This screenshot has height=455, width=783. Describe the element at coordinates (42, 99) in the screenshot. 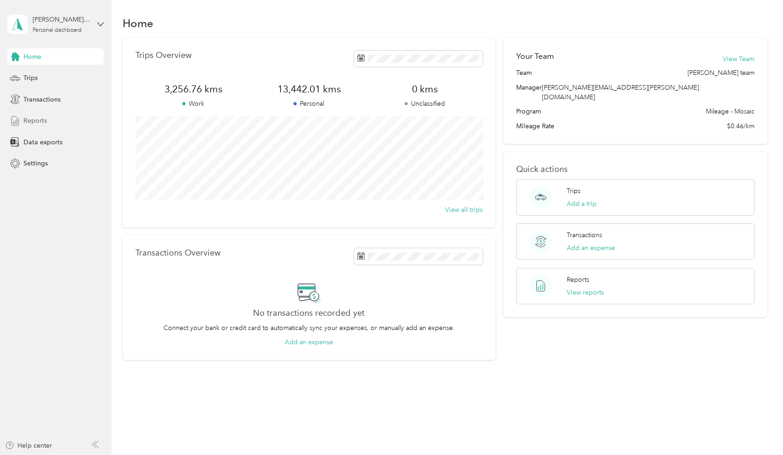

I see `span: Transactions` at that location.